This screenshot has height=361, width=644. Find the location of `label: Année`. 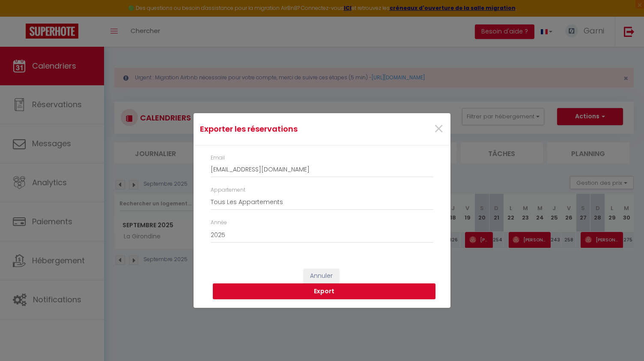

label: Année is located at coordinates (219, 223).